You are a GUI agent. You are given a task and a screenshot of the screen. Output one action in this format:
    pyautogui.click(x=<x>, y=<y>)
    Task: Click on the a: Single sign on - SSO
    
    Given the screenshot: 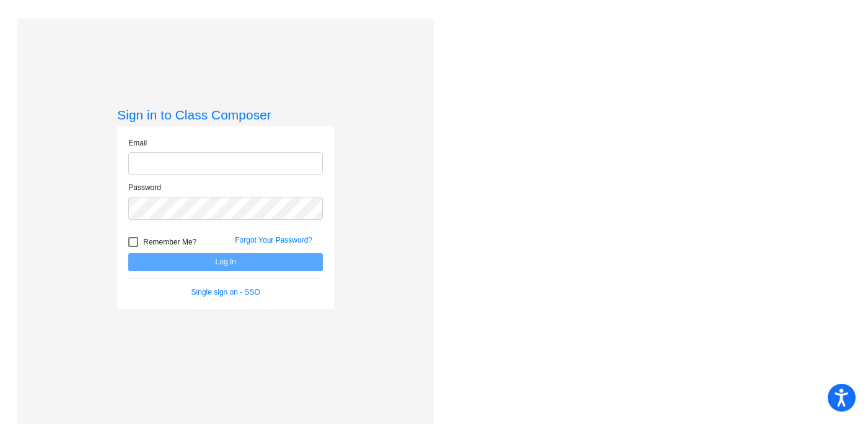 What is the action you would take?
    pyautogui.click(x=226, y=293)
    